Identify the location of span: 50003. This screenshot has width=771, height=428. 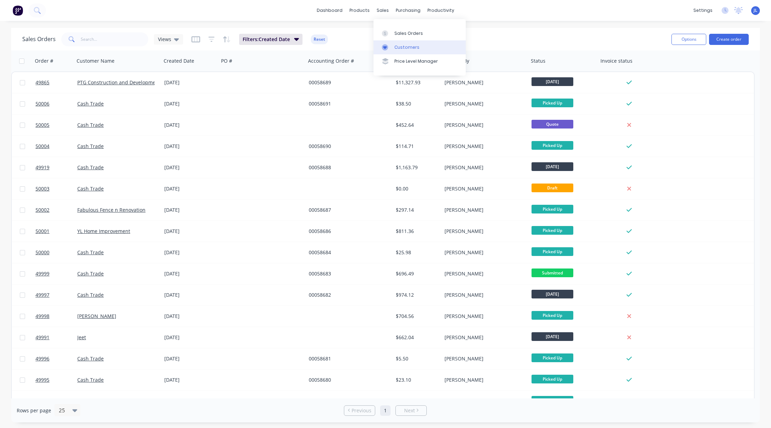
(42, 189).